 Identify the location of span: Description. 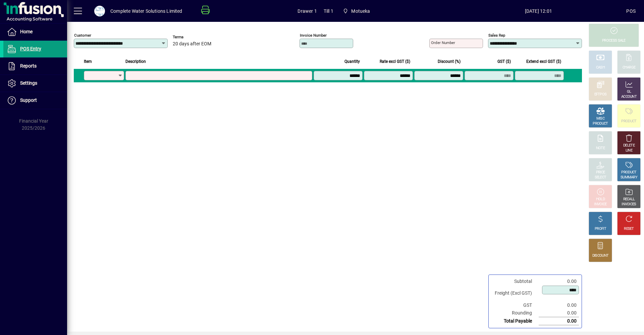
(135, 62).